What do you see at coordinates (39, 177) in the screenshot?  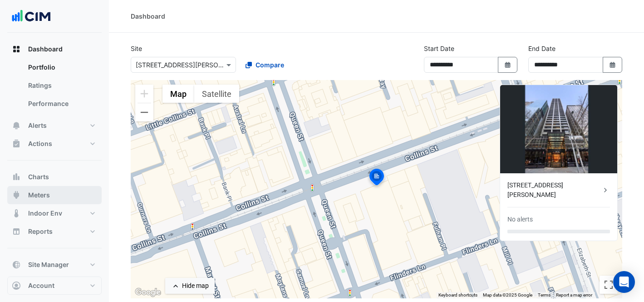 I see `span: Charts` at bounding box center [39, 177].